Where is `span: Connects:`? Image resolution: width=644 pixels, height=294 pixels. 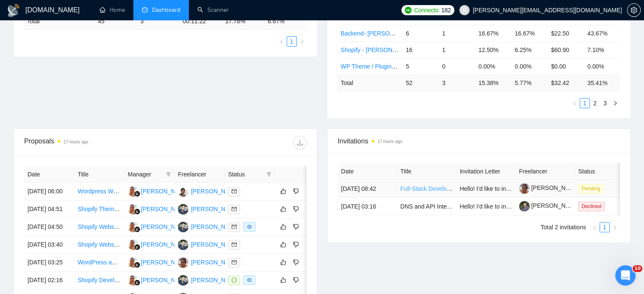
span: Connects: is located at coordinates (427, 10).